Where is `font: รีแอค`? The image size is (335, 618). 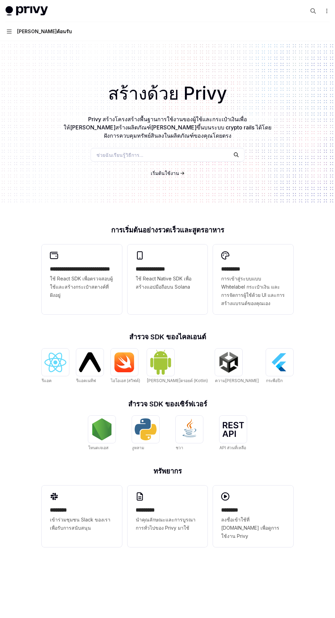
font: รีแอค is located at coordinates (47, 380).